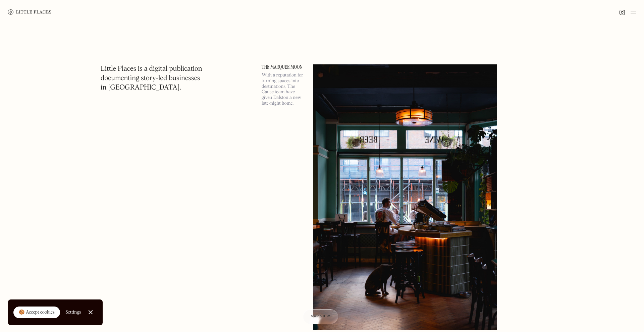  What do you see at coordinates (73, 312) in the screenshot?
I see `div: Settings` at bounding box center [73, 312].